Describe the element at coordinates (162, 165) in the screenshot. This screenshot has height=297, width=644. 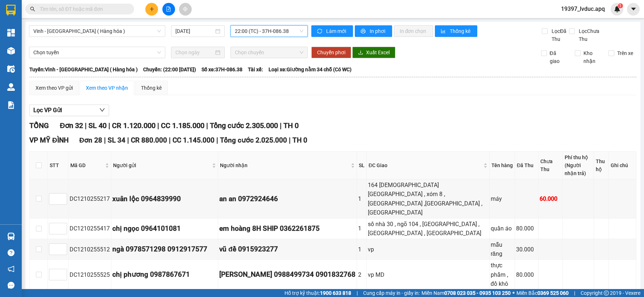
I see `span: Người gửi` at that location.